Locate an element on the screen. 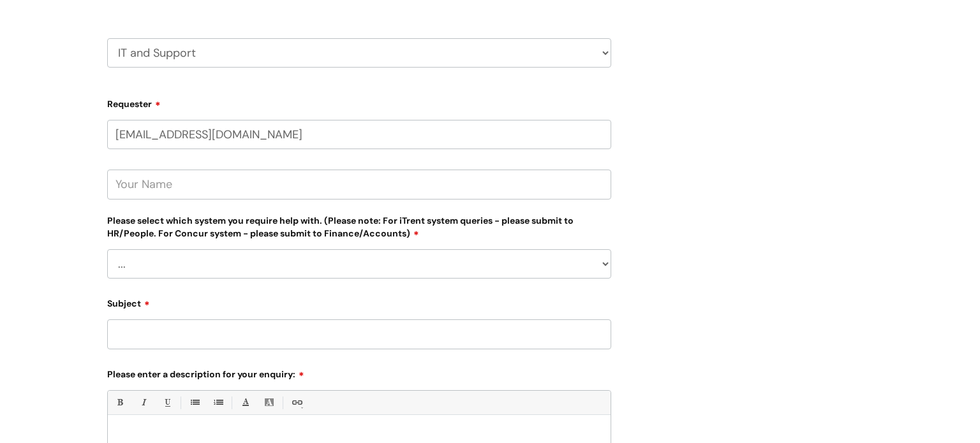 This screenshot has width=980, height=443. a: • Unordered List (Ctrl-Shift-7) is located at coordinates (194, 403).